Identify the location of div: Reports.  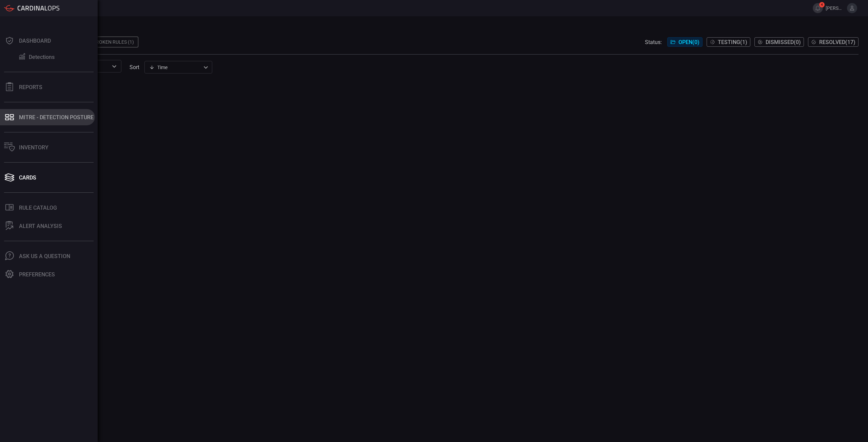
(31, 87).